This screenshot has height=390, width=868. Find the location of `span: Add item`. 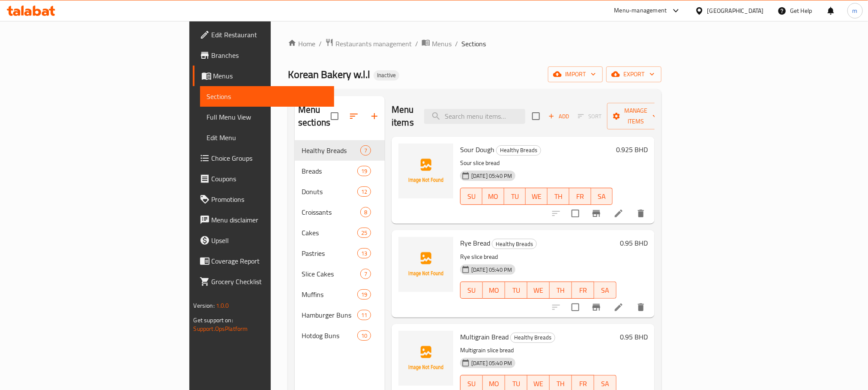

span: Add item is located at coordinates (559, 116).